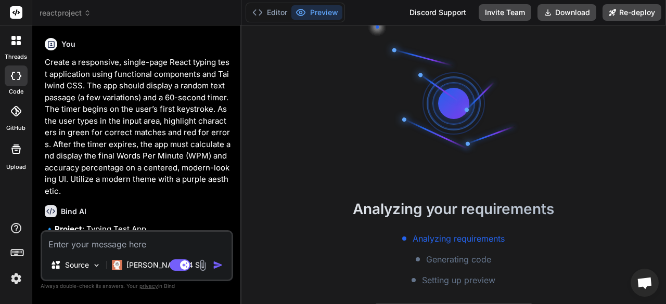  What do you see at coordinates (645, 283) in the screenshot?
I see `div: Open chat` at bounding box center [645, 283].